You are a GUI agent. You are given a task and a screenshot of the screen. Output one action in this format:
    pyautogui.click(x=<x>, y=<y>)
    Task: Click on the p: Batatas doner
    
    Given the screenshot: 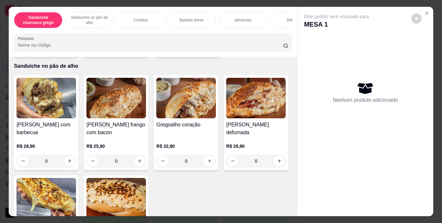 What is the action you would take?
    pyautogui.click(x=191, y=20)
    